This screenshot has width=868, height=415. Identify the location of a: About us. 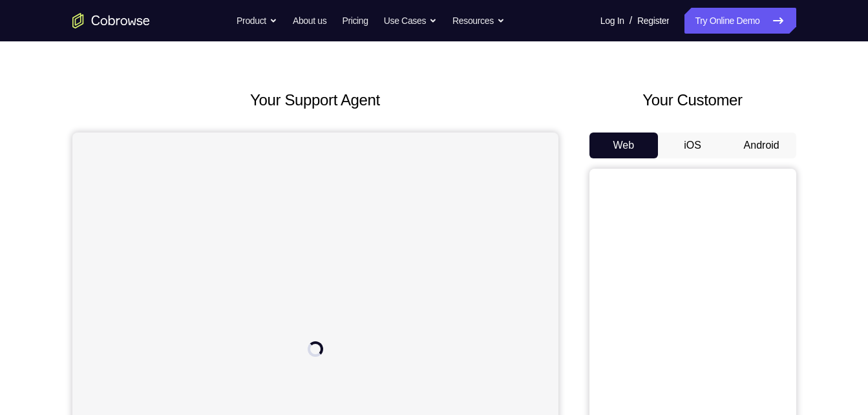
(310, 20).